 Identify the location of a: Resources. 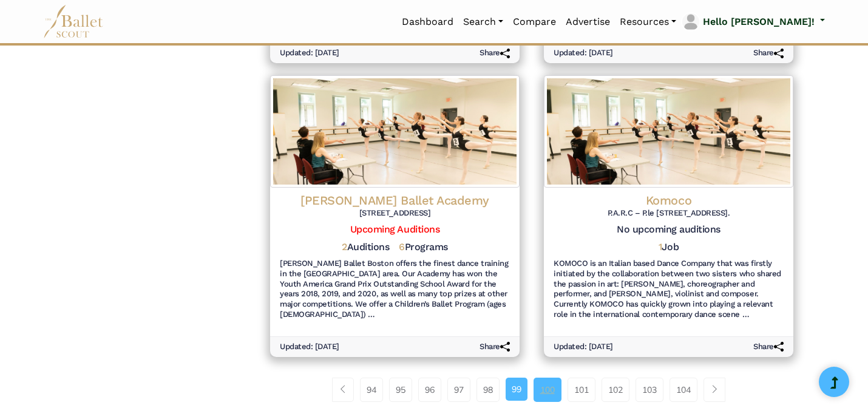
(648, 22).